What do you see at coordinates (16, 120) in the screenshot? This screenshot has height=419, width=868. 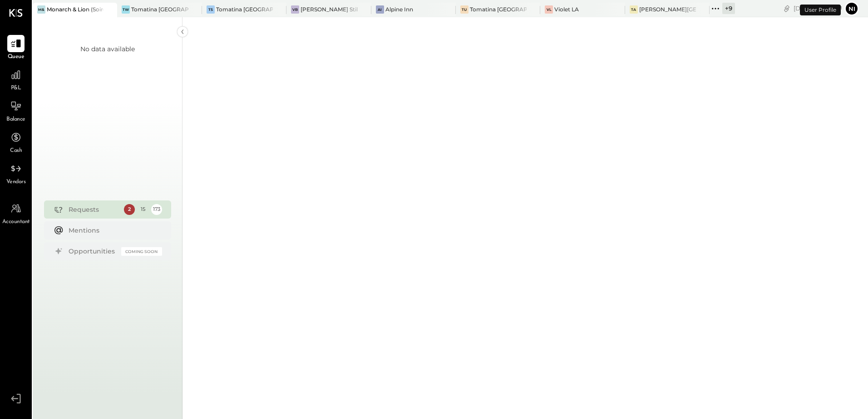 I see `span: Balance` at bounding box center [16, 120].